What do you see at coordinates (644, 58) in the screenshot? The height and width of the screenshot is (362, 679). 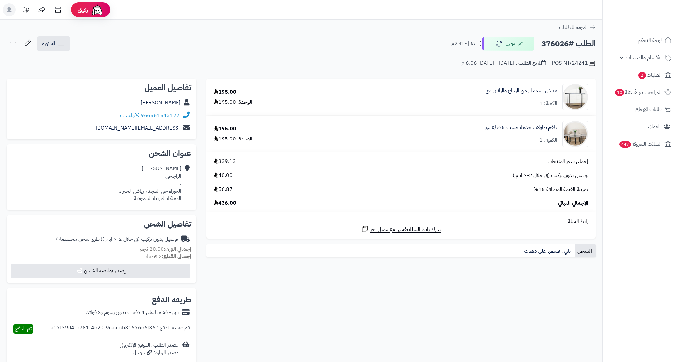 I see `span: الأقسام والمنتجات` at bounding box center [644, 58].